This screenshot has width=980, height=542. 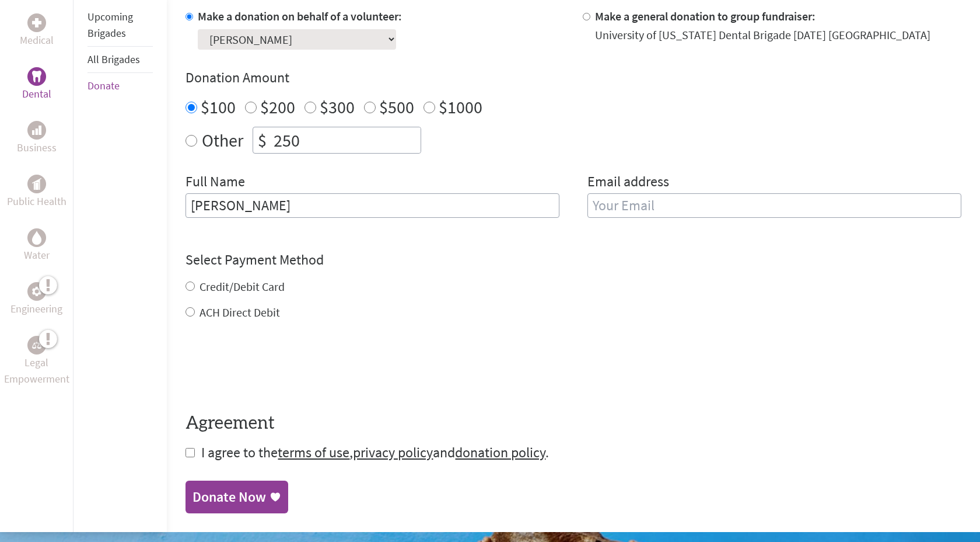 What do you see at coordinates (574, 260) in the screenshot?
I see `h4: Select Payment Method` at bounding box center [574, 260].